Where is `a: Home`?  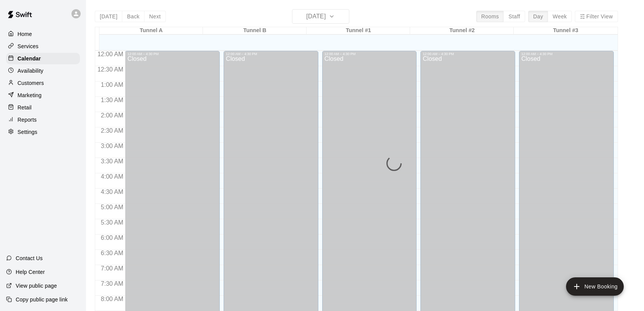
a: Home is located at coordinates (43, 34).